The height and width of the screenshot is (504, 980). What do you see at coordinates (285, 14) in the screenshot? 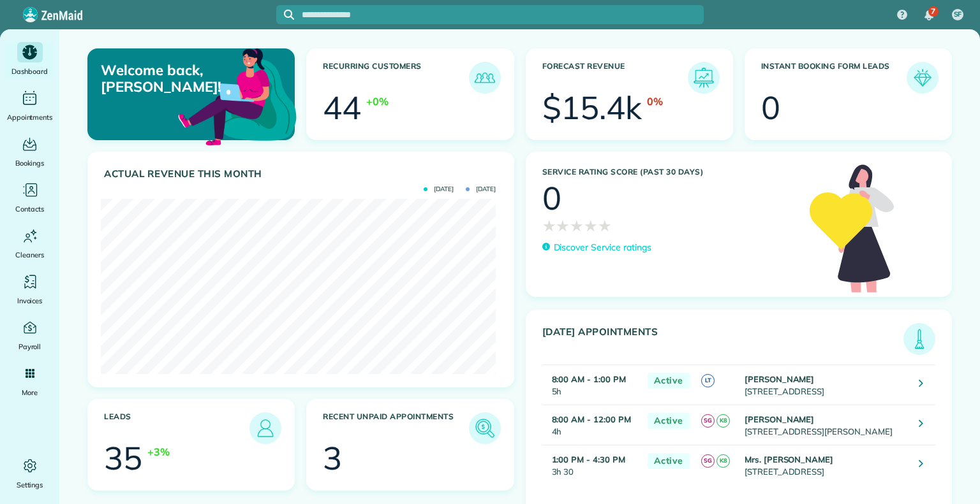
I see `button: Focus search` at bounding box center [285, 14].